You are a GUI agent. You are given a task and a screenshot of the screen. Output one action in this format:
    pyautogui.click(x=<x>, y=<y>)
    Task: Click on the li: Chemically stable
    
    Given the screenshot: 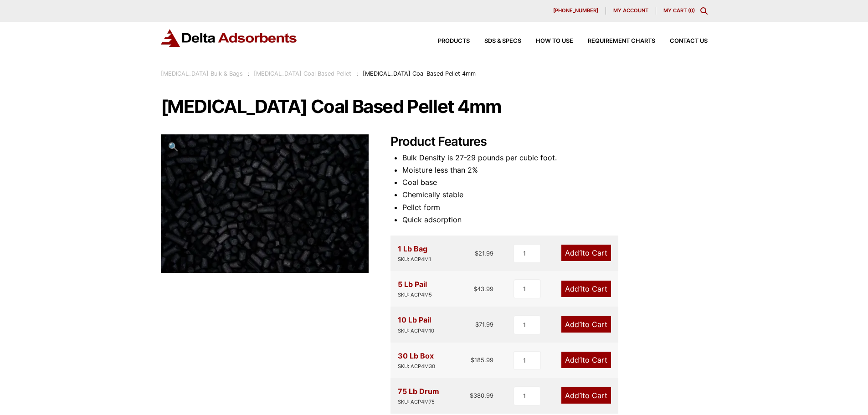 What is the action you would take?
    pyautogui.click(x=555, y=194)
    